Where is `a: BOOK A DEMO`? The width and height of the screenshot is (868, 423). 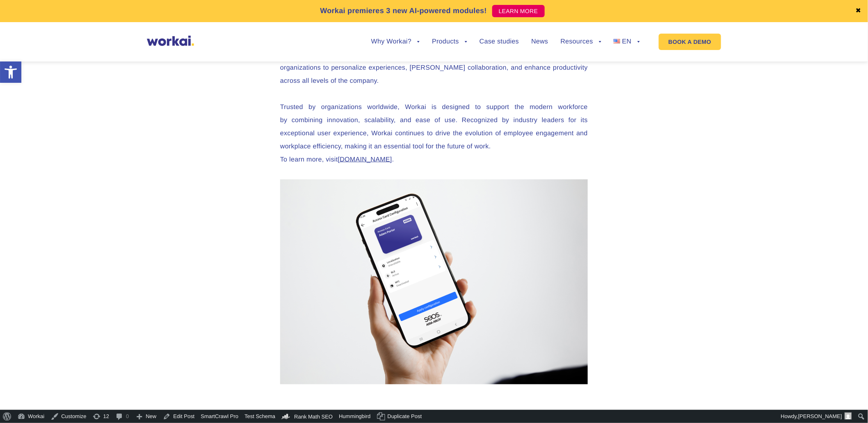 a: BOOK A DEMO is located at coordinates (690, 42).